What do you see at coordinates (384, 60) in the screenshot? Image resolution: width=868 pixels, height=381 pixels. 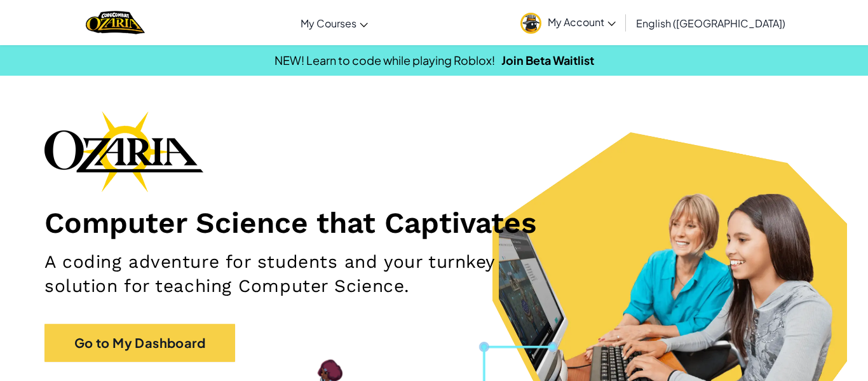 I see `span: NEW! Learn to code while playing Roblox!` at bounding box center [384, 60].